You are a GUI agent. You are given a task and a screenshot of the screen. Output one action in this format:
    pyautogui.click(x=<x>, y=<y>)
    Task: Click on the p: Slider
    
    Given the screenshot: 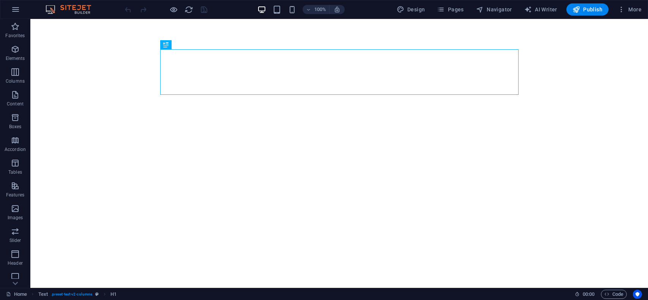 What is the action you would take?
    pyautogui.click(x=15, y=241)
    